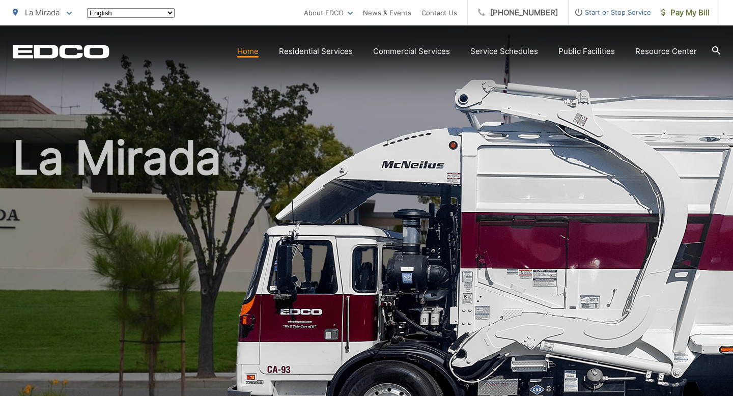  Describe the element at coordinates (248, 51) in the screenshot. I see `a: Home` at that location.